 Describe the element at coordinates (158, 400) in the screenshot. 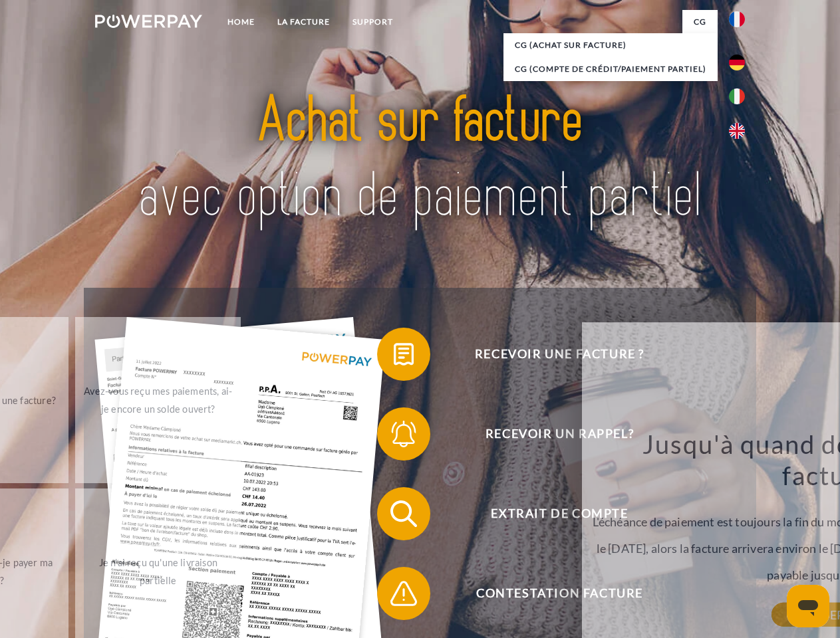

I see `div: Avez-vous reçu mes paiements, ai-je encore un solde ouvert?` at that location.